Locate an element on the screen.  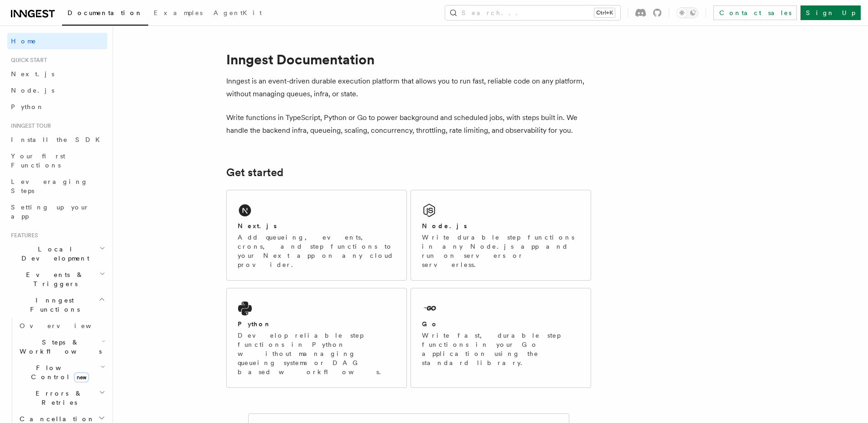
span: Inngest tour is located at coordinates (29, 126).